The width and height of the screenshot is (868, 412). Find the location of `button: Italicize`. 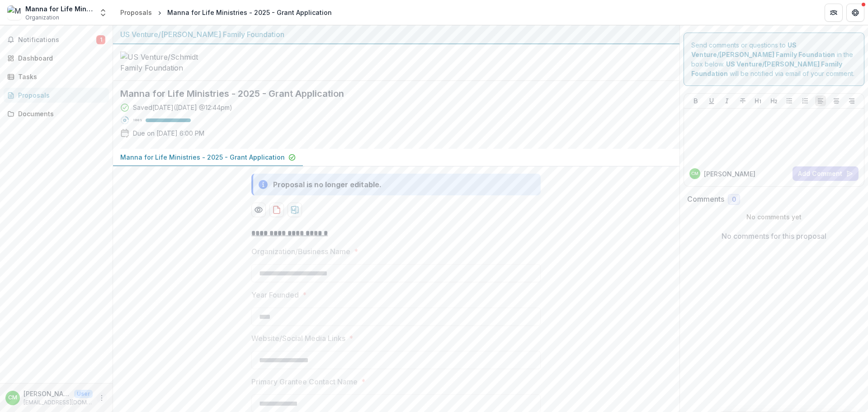

button: Italicize is located at coordinates (727, 101).